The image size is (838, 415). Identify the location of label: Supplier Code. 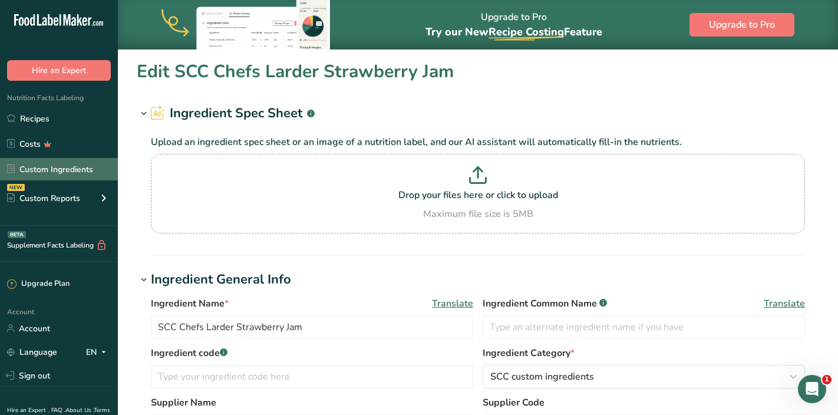
(643, 402).